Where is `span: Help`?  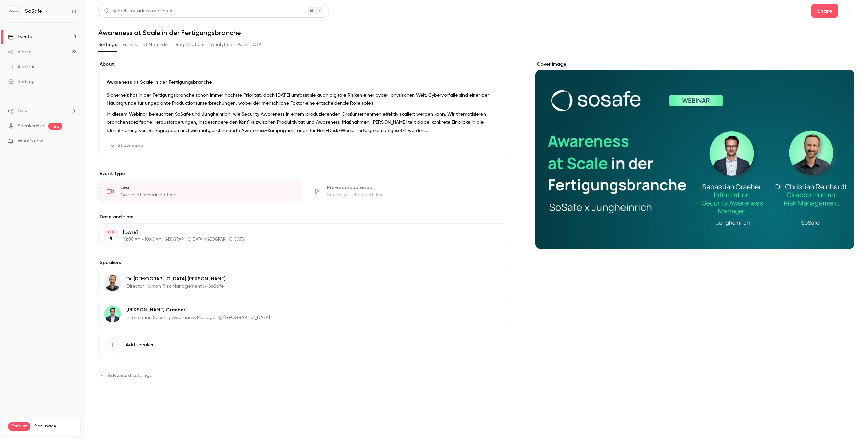
span: Help is located at coordinates (22, 111).